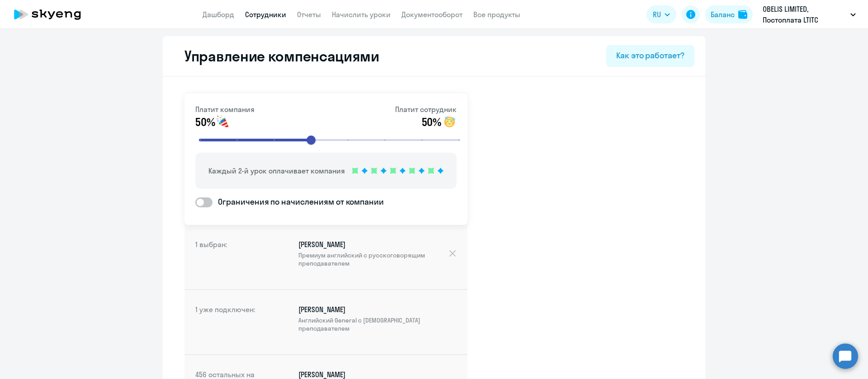  I want to click on button: RU, so click(661, 14).